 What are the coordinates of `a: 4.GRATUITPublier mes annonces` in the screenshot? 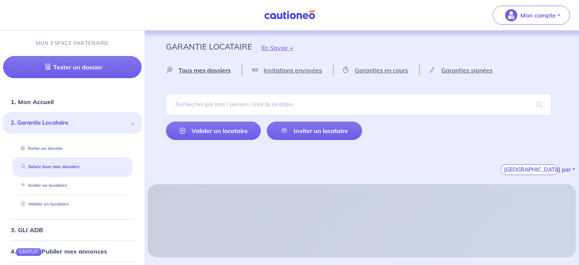 It's located at (59, 251).